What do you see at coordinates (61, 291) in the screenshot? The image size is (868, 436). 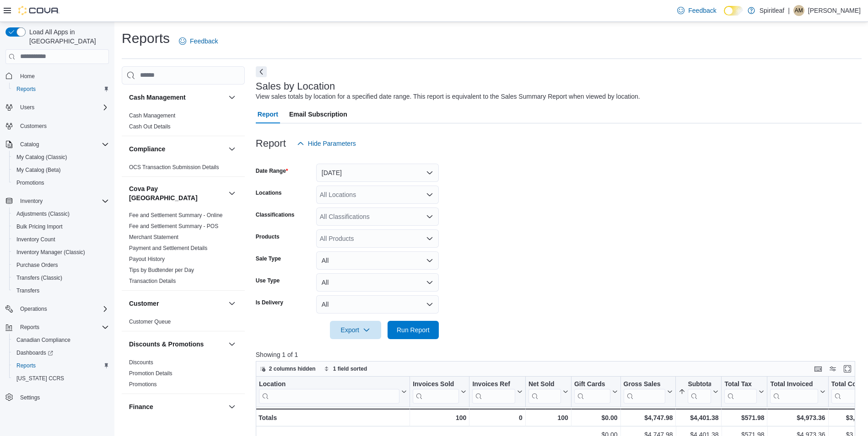 I see `button: Transfers` at bounding box center [61, 291].